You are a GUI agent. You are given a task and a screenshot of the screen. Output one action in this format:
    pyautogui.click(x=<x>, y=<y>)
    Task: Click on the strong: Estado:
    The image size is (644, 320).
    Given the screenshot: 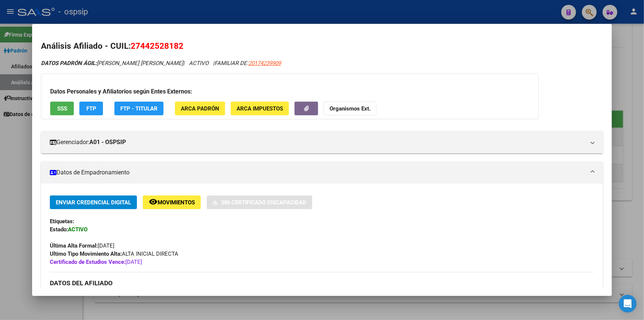 What is the action you would take?
    pyautogui.click(x=59, y=230)
    